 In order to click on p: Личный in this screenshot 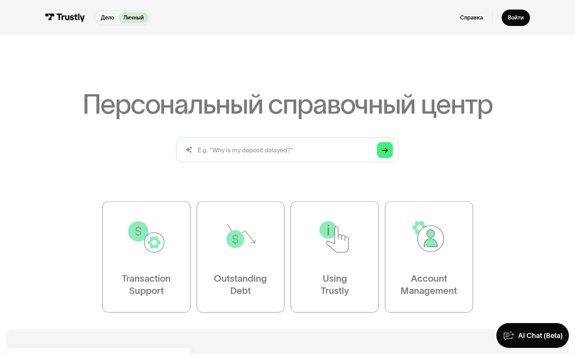, I will do `click(134, 18)`.